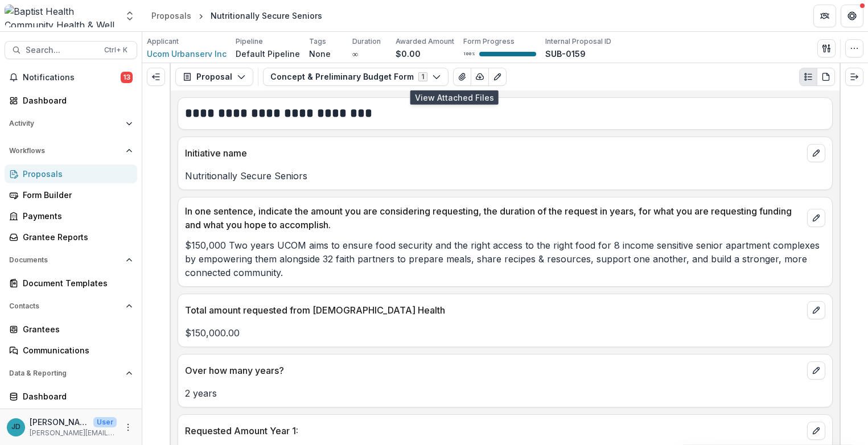 The width and height of the screenshot is (868, 445). What do you see at coordinates (808, 77) in the screenshot?
I see `button: Plaintext view` at bounding box center [808, 77].